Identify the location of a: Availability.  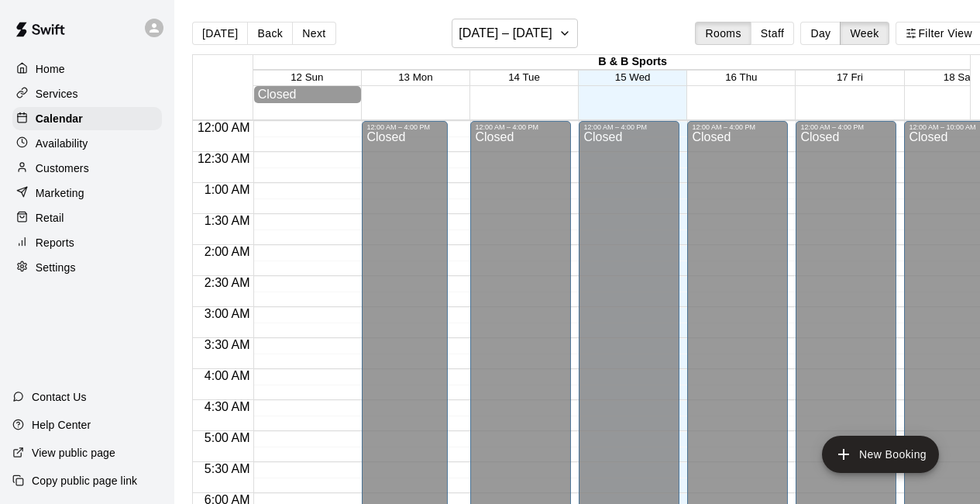
(87, 144).